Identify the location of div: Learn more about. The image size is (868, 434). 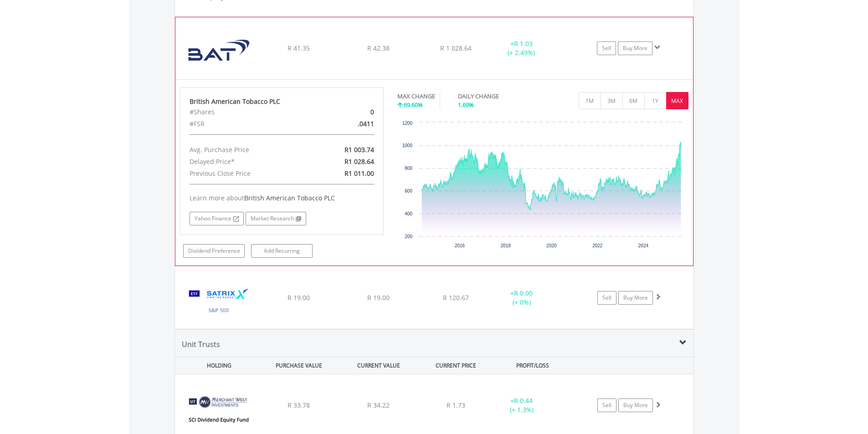
(282, 198).